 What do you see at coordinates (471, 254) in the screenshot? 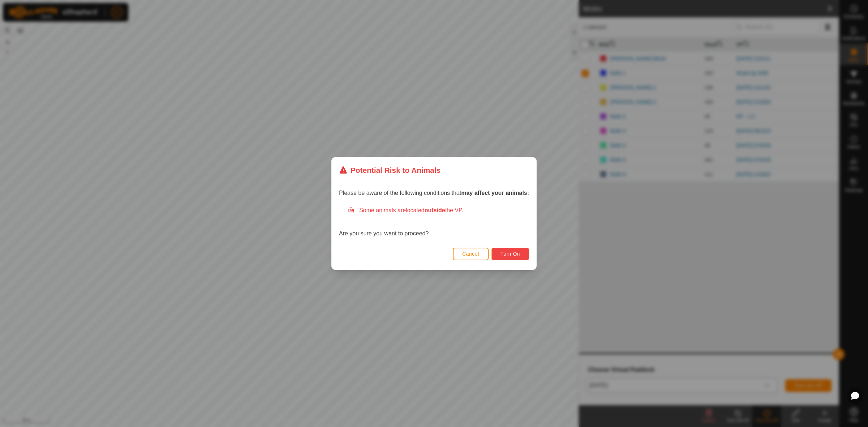
I see `button: Cancel` at bounding box center [471, 254].